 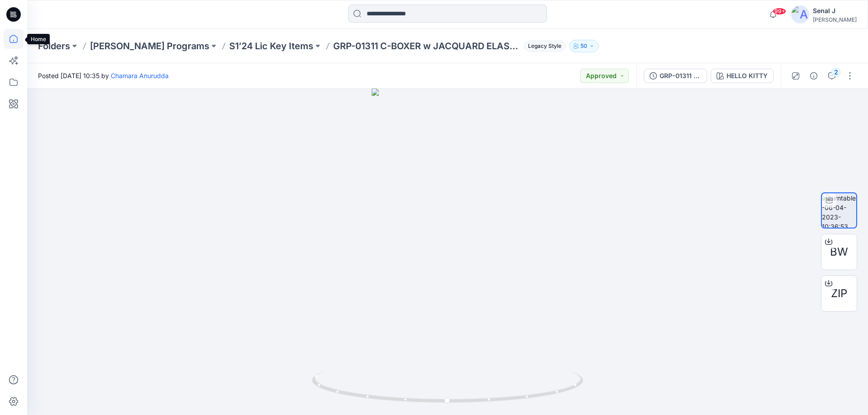 What do you see at coordinates (272, 46) in the screenshot?
I see `a: S1’24 Lic Key Items` at bounding box center [272, 46].